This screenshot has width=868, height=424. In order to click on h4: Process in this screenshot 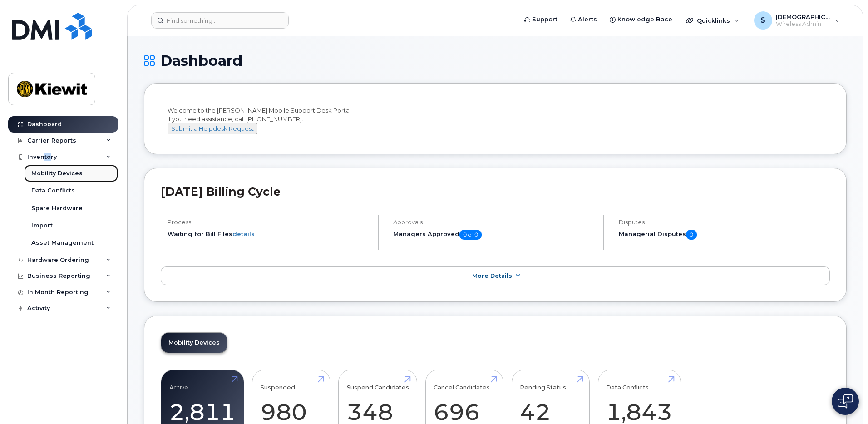, I will do `click(269, 222)`.